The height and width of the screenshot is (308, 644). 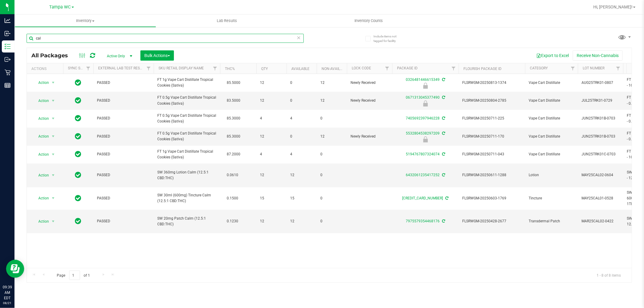 I want to click on span: FLSRWGM-20250428-2677, so click(x=492, y=221).